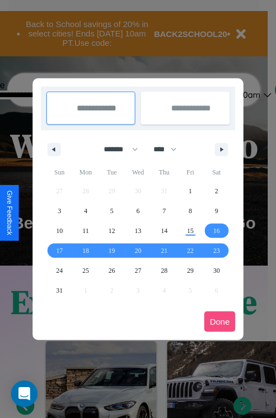  What do you see at coordinates (60, 251) in the screenshot?
I see `span: 17` at bounding box center [60, 251].